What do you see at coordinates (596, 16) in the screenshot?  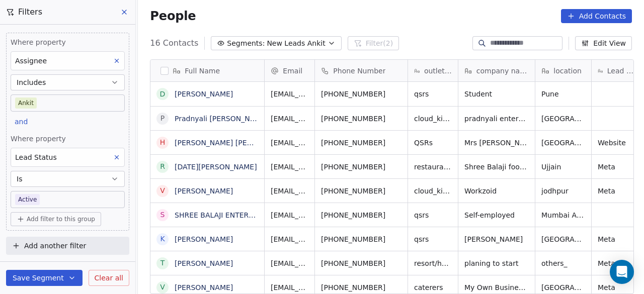 I see `button: Add Contacts` at bounding box center [596, 16].